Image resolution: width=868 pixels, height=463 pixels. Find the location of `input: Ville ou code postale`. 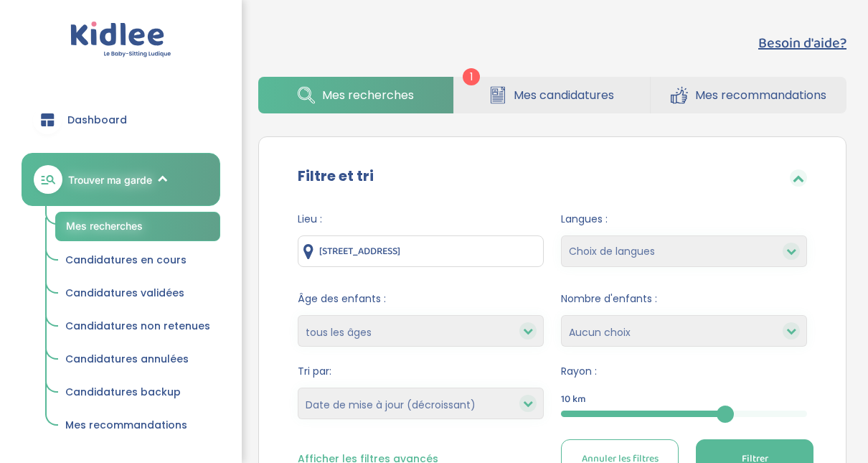

input: Ville ou code postale is located at coordinates (420, 252).